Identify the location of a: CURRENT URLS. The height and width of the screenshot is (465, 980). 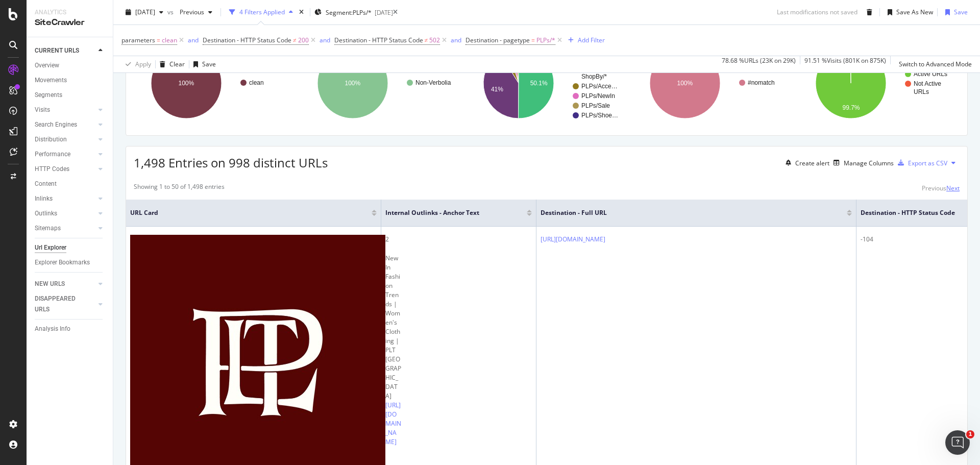
(65, 50).